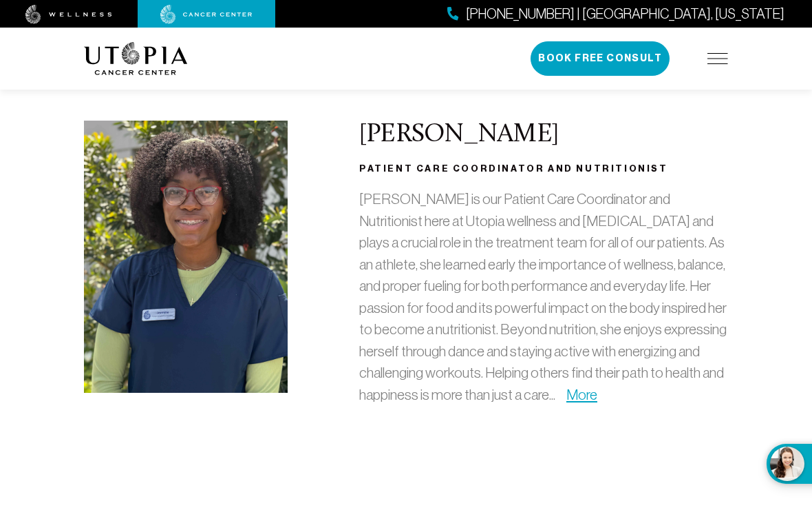 The image size is (812, 510). I want to click on button: Book Free Consult, so click(600, 59).